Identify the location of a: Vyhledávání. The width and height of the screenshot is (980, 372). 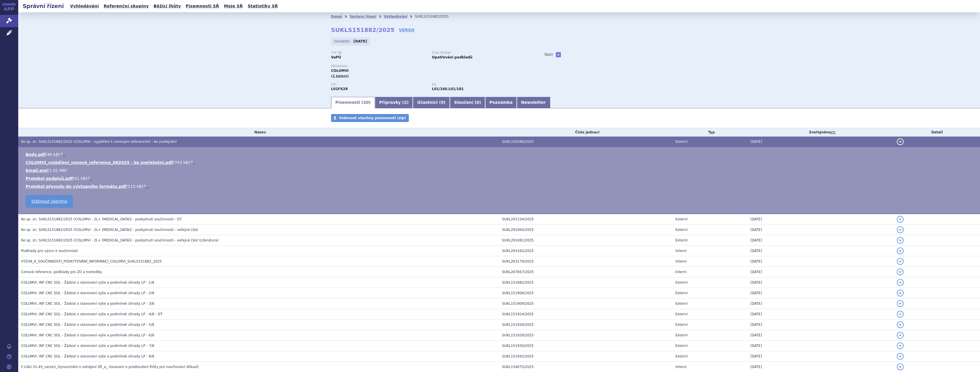
(396, 17).